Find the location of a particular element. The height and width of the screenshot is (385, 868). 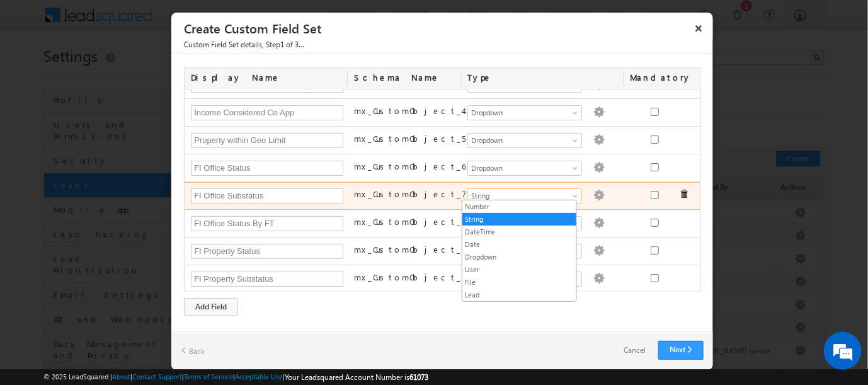

input: Custom Field Set 4 is located at coordinates (267, 113).